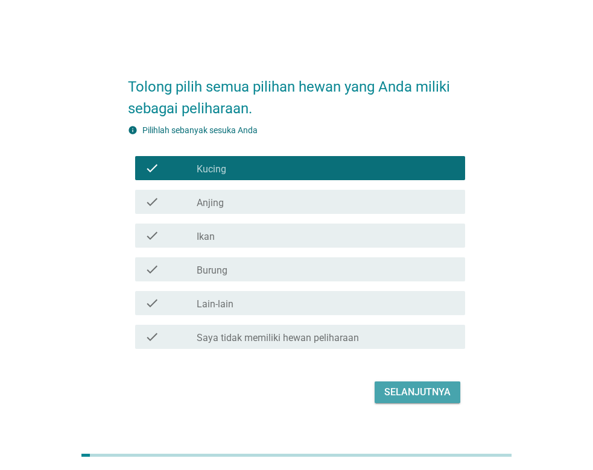 This screenshot has height=470, width=593. What do you see at coordinates (296, 92) in the screenshot?
I see `h2: Tolong pilih semua pilihan hewan yang Anda miliki sebagai peliharaan.` at bounding box center [296, 92].